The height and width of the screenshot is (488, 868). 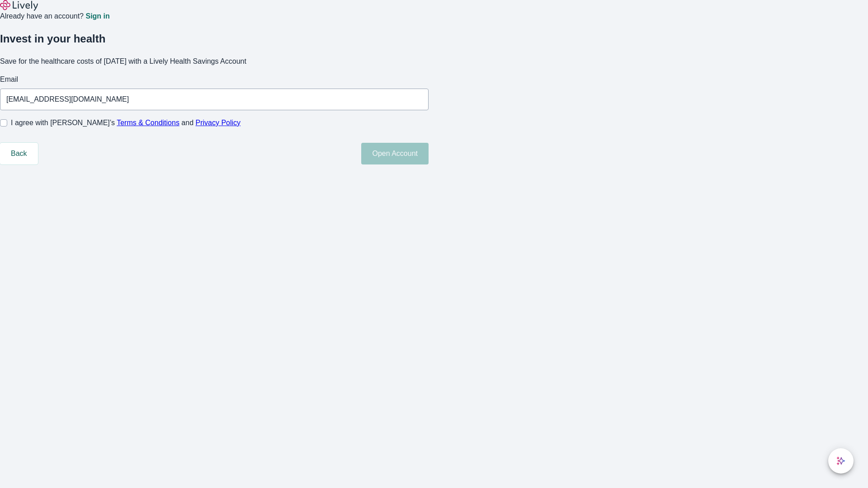 What do you see at coordinates (841, 461) in the screenshot?
I see `button: chat` at bounding box center [841, 461].